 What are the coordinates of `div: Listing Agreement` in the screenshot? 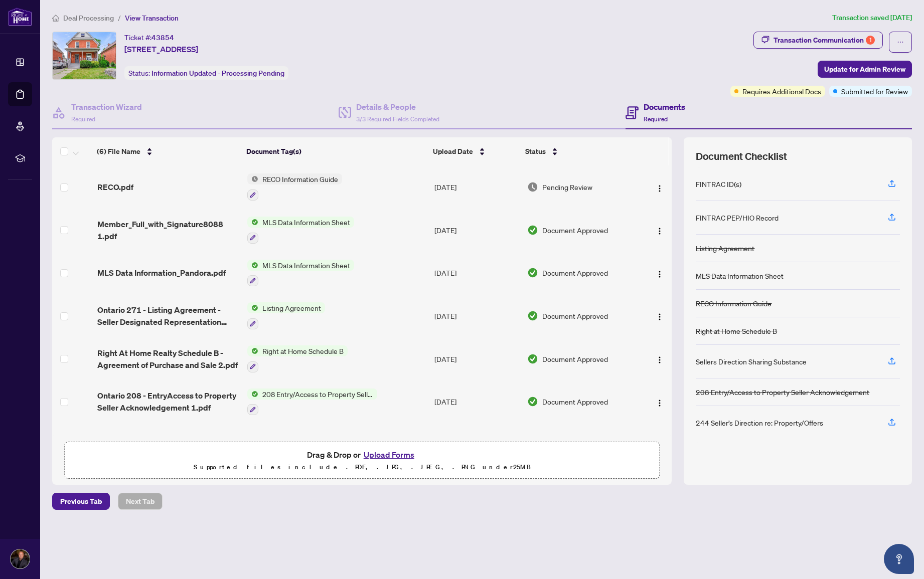 It's located at (725, 248).